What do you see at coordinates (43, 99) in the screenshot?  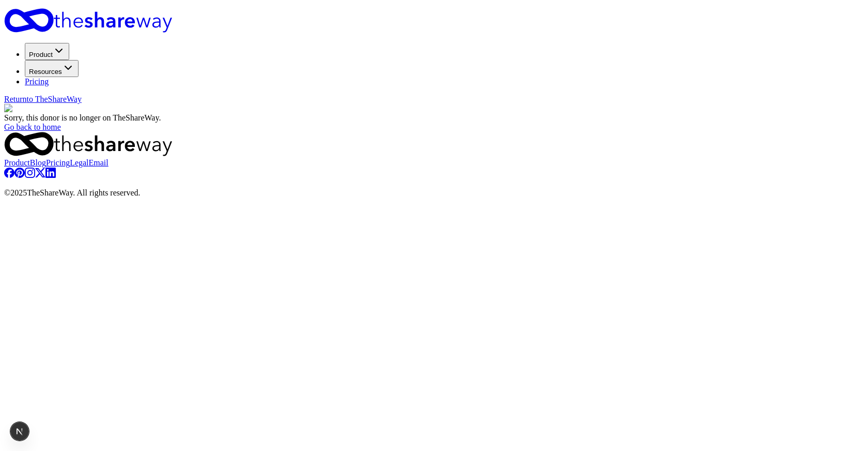 I see `a: Returnto TheShareWay` at bounding box center [43, 99].